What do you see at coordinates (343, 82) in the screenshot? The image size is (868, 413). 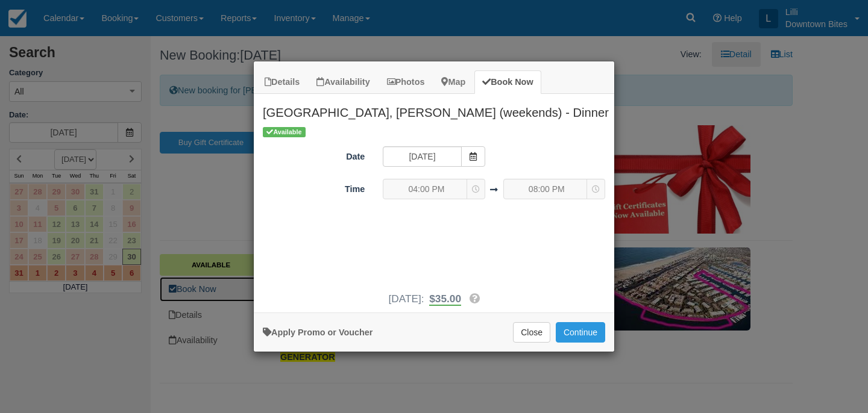 I see `a: Availability` at bounding box center [343, 82].